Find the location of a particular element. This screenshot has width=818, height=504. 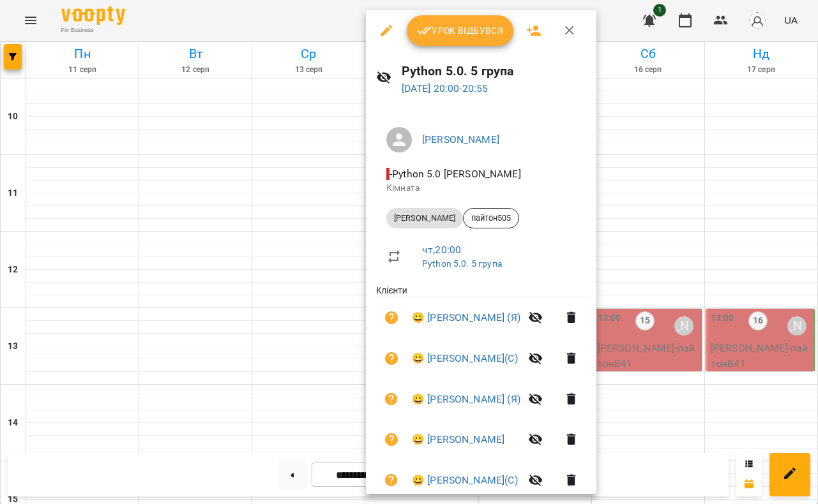

a: Python 5.0. 5 група is located at coordinates (462, 263).